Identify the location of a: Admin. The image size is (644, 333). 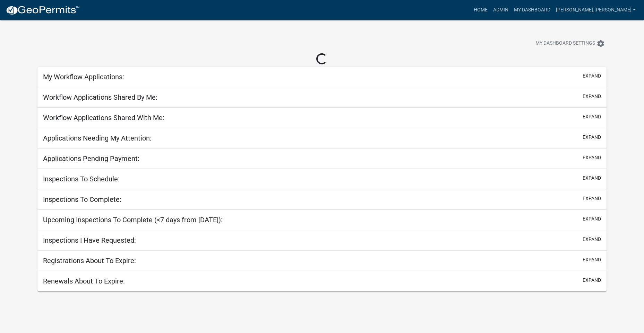
(501, 10).